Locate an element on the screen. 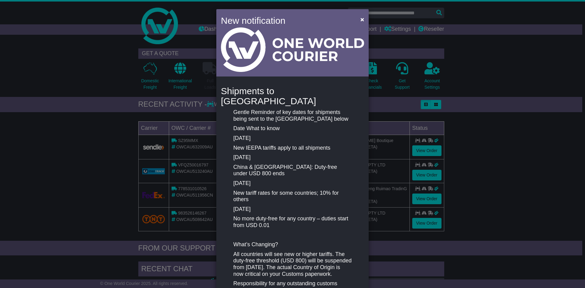 This screenshot has width=585, height=288. p: New IEEPA tariffs apply to all shipments is located at coordinates (293, 148).